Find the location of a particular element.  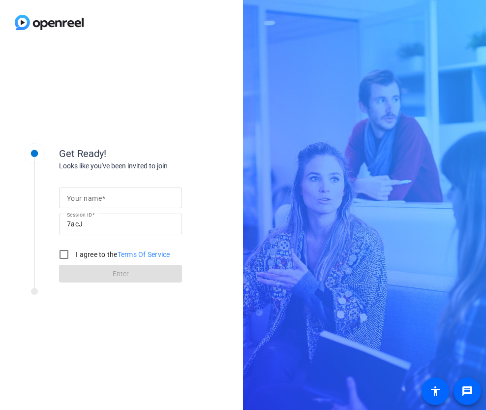

div: Get Ready! is located at coordinates (157, 154).